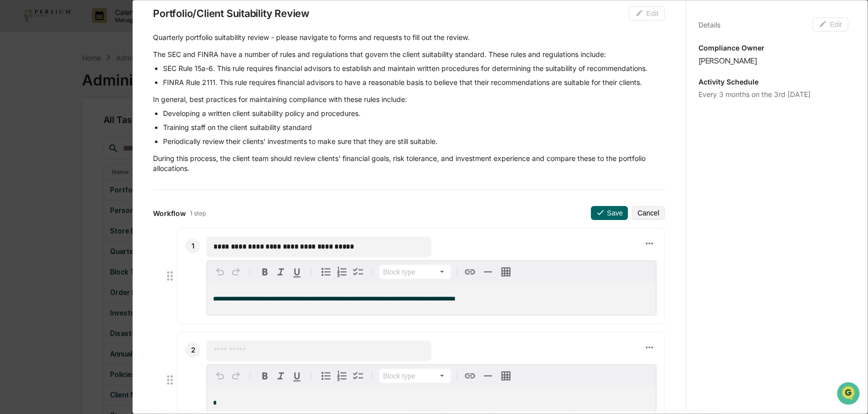  What do you see at coordinates (193, 246) in the screenshot?
I see `div: 1` at bounding box center [193, 246].